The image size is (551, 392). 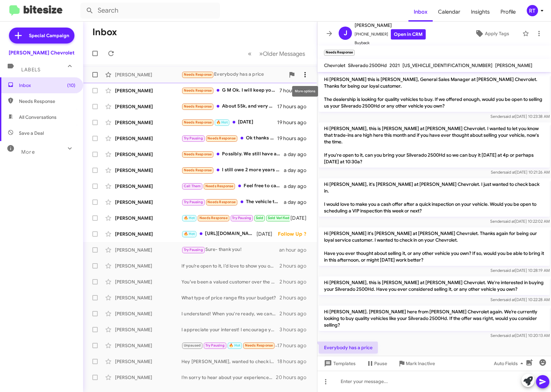 What do you see at coordinates (279, 218) in the screenshot?
I see `span: Sold Verified` at bounding box center [279, 218].